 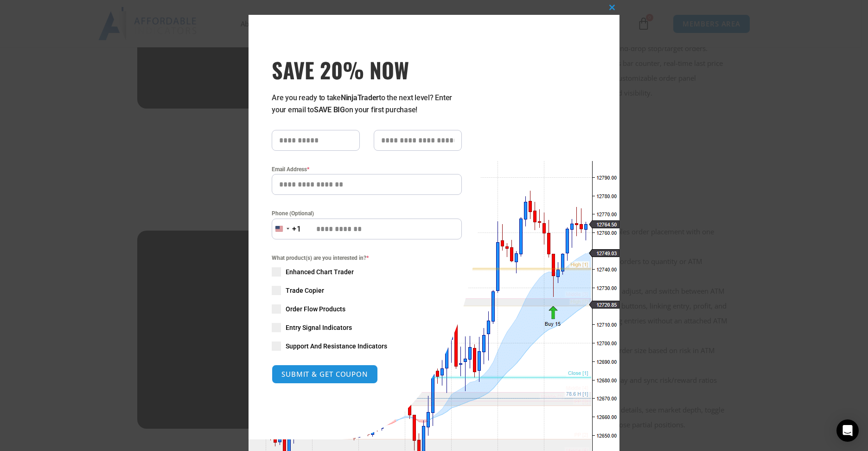 I want to click on span: Order Flow Products, so click(x=315, y=309).